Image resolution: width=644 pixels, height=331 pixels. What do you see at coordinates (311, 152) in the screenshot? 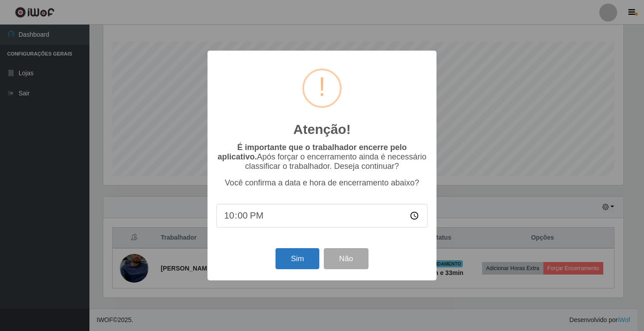
I see `b: É importante que o trabalhador encerre pelo aplicativo.` at bounding box center [311, 152].